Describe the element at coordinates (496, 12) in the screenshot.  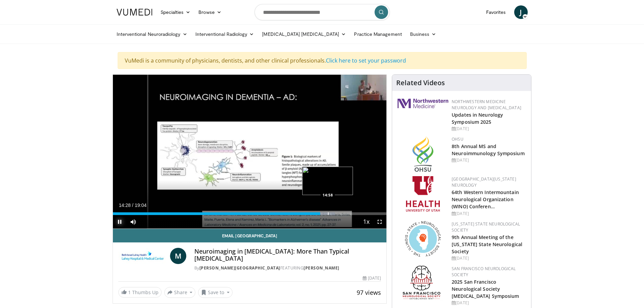
I see `a: Favorites` at that location.